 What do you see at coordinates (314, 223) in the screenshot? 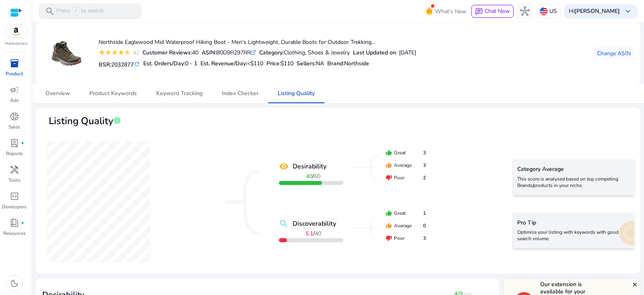
I see `b: Discoverability` at bounding box center [314, 223].